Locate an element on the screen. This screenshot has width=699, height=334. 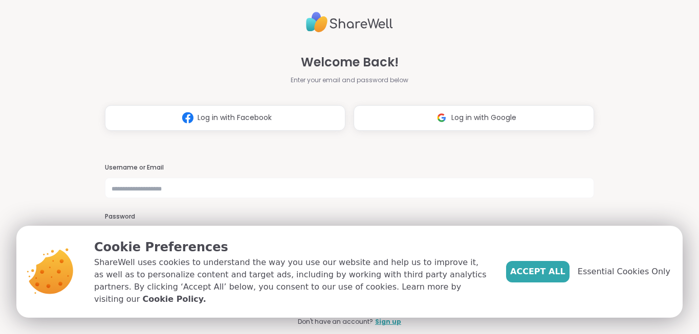
button: Log in with Google is located at coordinates (474, 118).